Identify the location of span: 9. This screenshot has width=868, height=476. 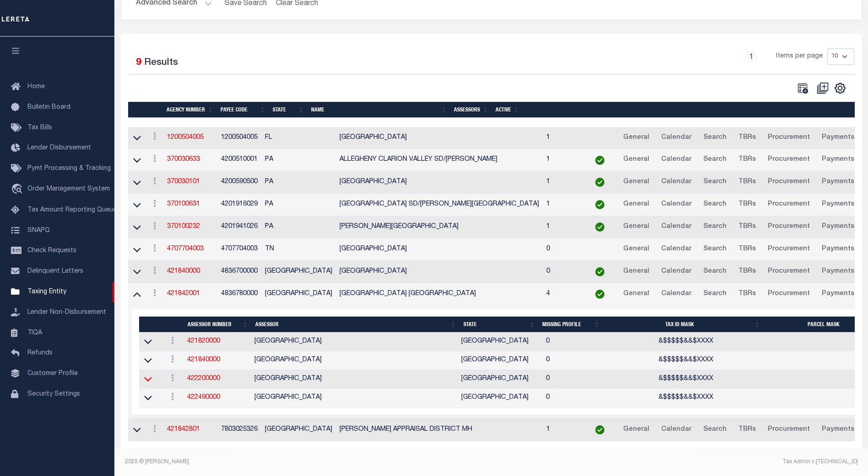
(139, 62).